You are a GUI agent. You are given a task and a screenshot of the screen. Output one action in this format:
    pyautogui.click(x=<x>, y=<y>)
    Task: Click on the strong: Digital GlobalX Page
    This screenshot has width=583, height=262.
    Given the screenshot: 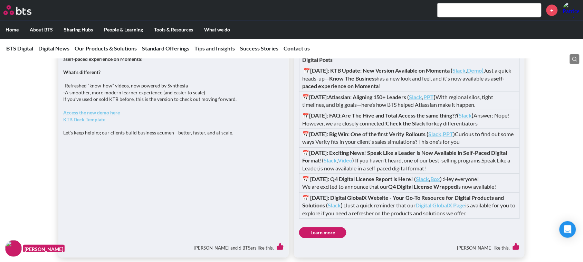 What is the action you would take?
    pyautogui.click(x=441, y=205)
    